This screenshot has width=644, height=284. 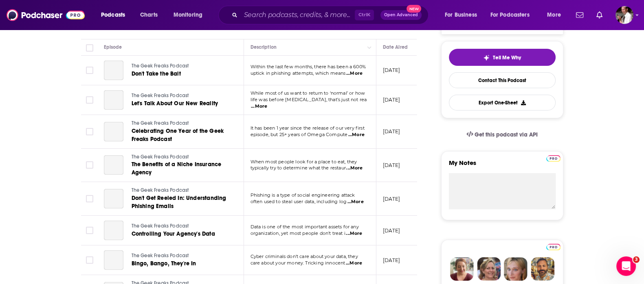 I want to click on label: My Notes, so click(x=502, y=166).